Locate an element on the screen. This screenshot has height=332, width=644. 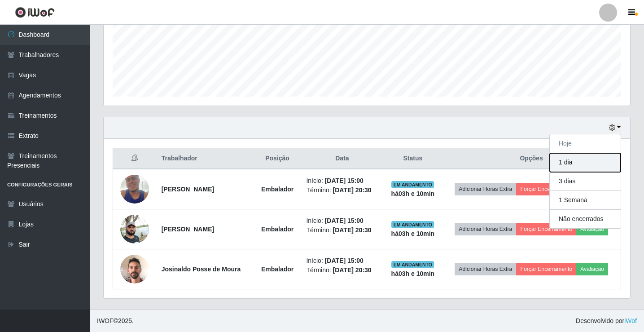
img: 1702417487415.jpeg is located at coordinates (135, 229).